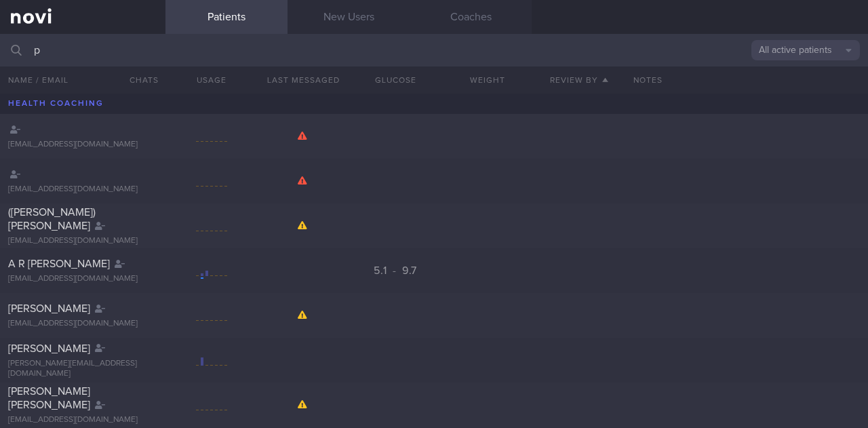 The width and height of the screenshot is (868, 428). I want to click on button: All active patients, so click(806, 50).